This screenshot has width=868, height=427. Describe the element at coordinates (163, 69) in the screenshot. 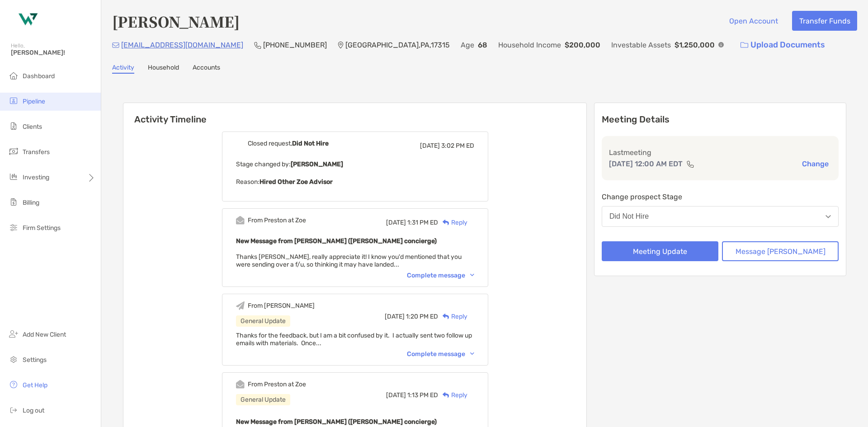

I see `a: Household` at that location.